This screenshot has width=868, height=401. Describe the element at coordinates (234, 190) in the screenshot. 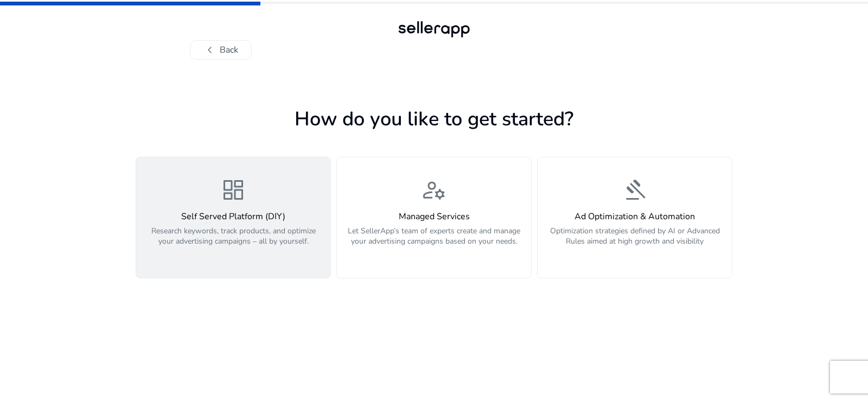

I see `span: dashboard` at that location.